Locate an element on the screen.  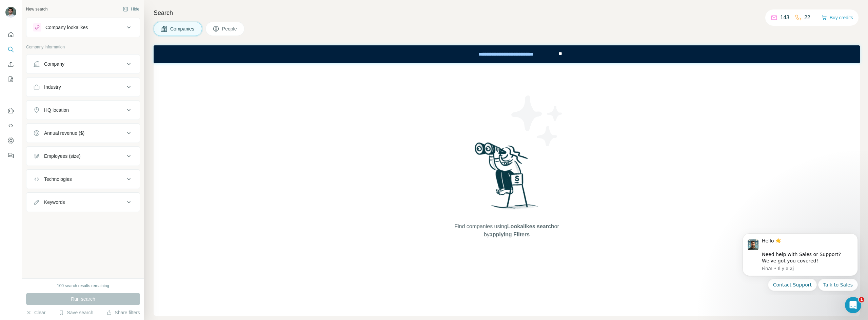
button: Clear is located at coordinates (36, 313).